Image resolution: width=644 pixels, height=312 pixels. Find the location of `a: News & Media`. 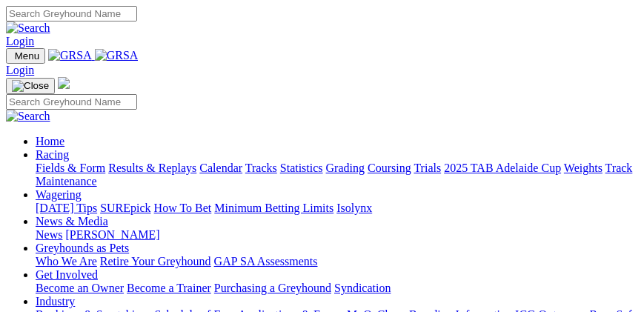

a: News & Media is located at coordinates (72, 221).